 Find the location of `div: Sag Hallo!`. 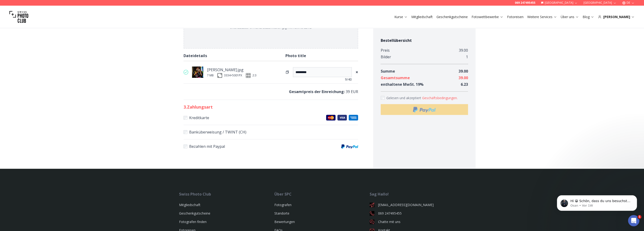

div: Sag Hallo! is located at coordinates (417, 194).